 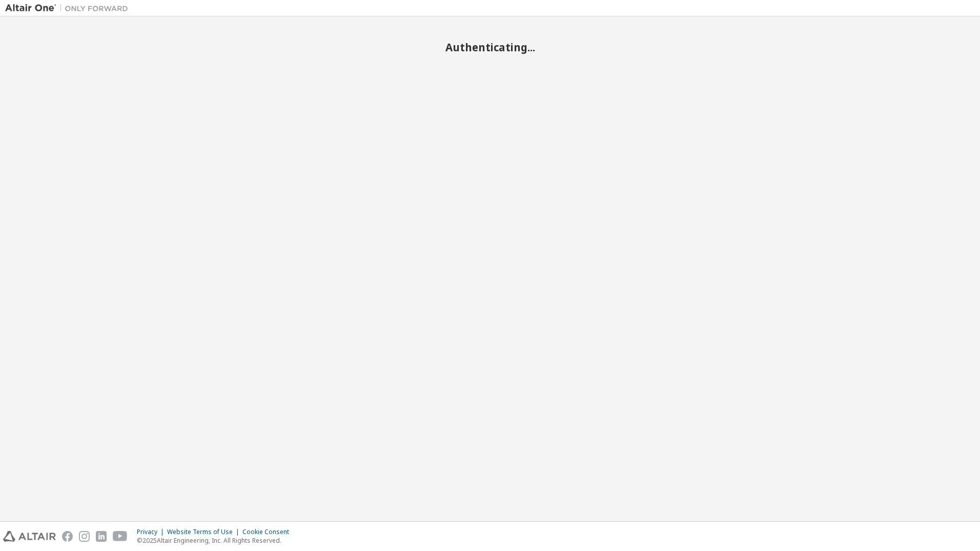 What do you see at coordinates (151, 532) in the screenshot?
I see `div: Privacy` at bounding box center [151, 532].